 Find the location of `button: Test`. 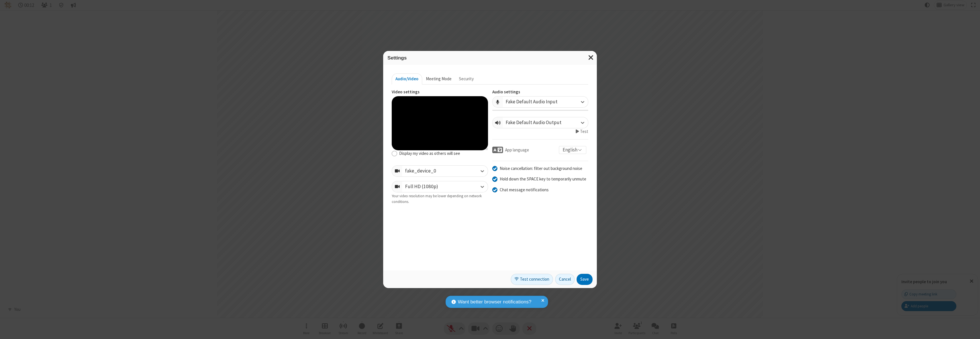

button: Test is located at coordinates (582, 131).